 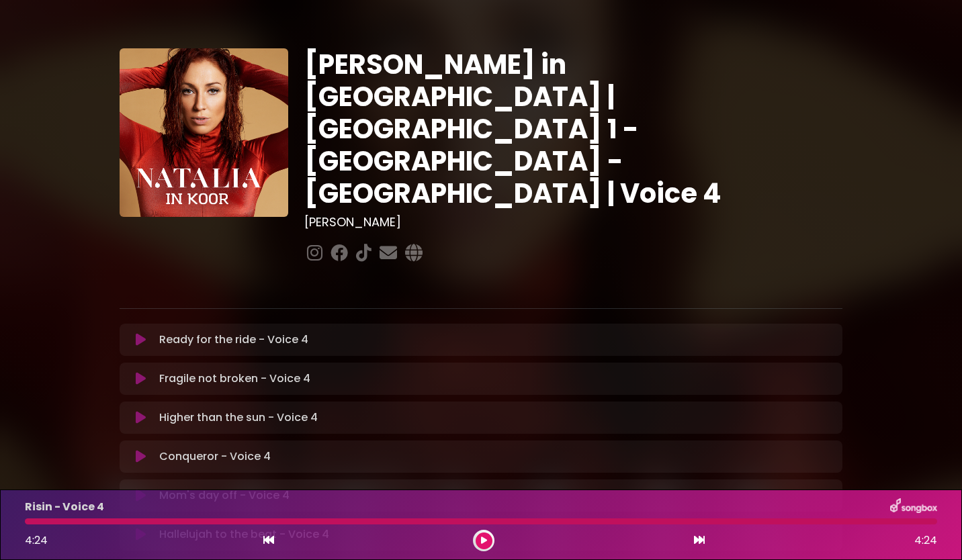 What do you see at coordinates (224, 495) in the screenshot?
I see `p: Mom's day off - Voice 4` at bounding box center [224, 495].